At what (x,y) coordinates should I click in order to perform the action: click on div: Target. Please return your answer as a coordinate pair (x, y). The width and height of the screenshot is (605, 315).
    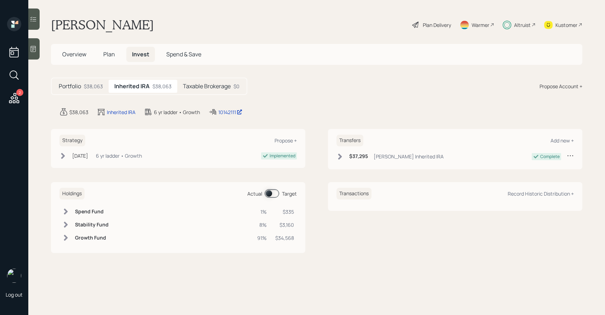
    Looking at the image, I should click on (289, 193).